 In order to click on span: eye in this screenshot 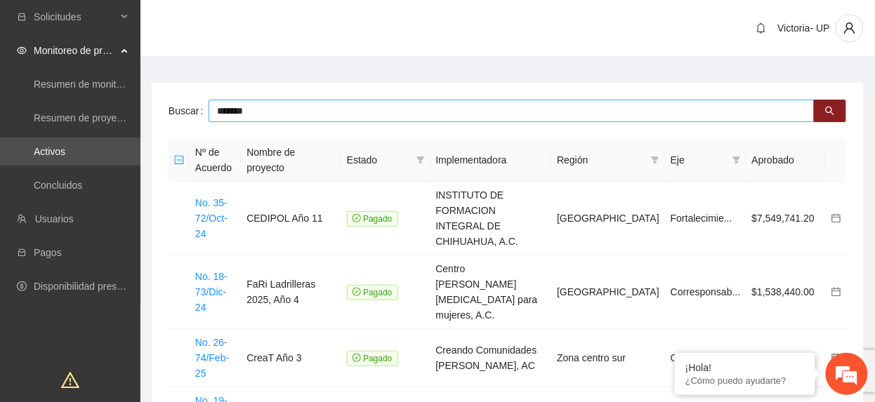, I will do `click(22, 51)`.